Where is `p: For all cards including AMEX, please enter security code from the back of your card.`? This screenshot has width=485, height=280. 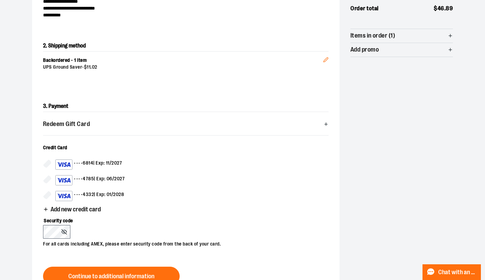 p: For all cards including AMEX, please enter security code from the back of your card. is located at coordinates (183, 243).